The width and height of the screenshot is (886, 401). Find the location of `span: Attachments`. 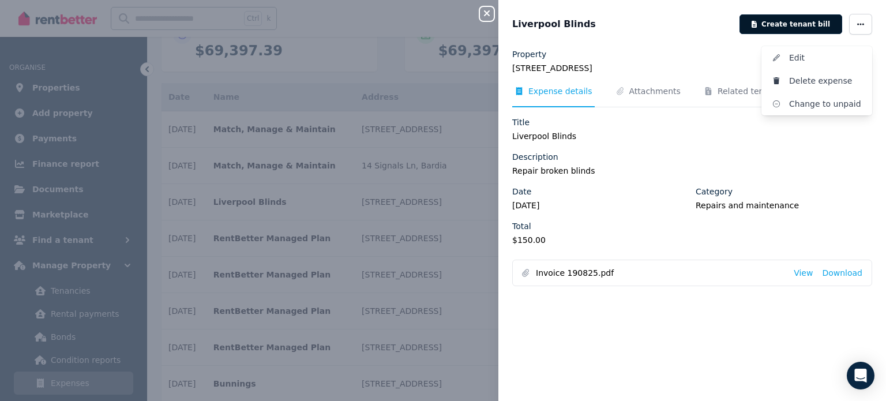

span: Attachments is located at coordinates (654, 91).